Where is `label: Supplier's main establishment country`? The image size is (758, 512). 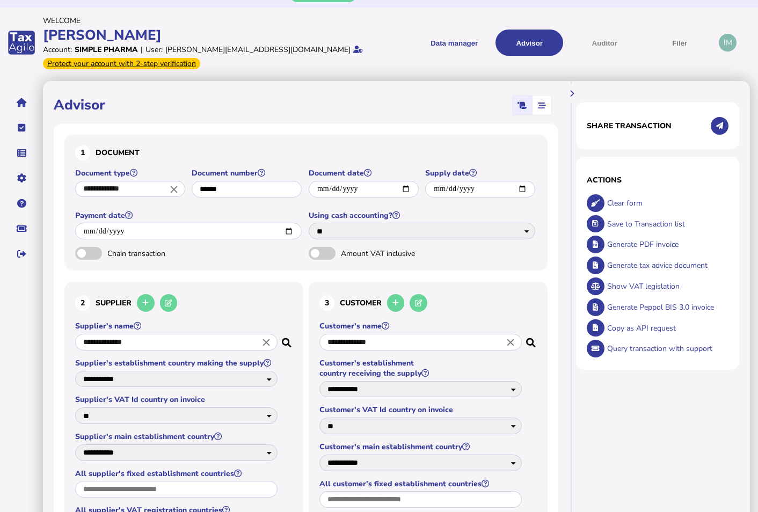 label: Supplier's main establishment country is located at coordinates (177, 436).